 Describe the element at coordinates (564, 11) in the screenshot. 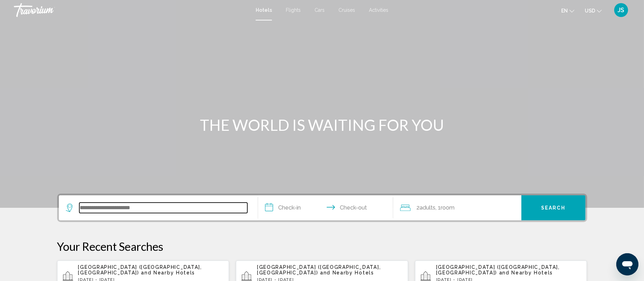

I see `span: en` at that location.